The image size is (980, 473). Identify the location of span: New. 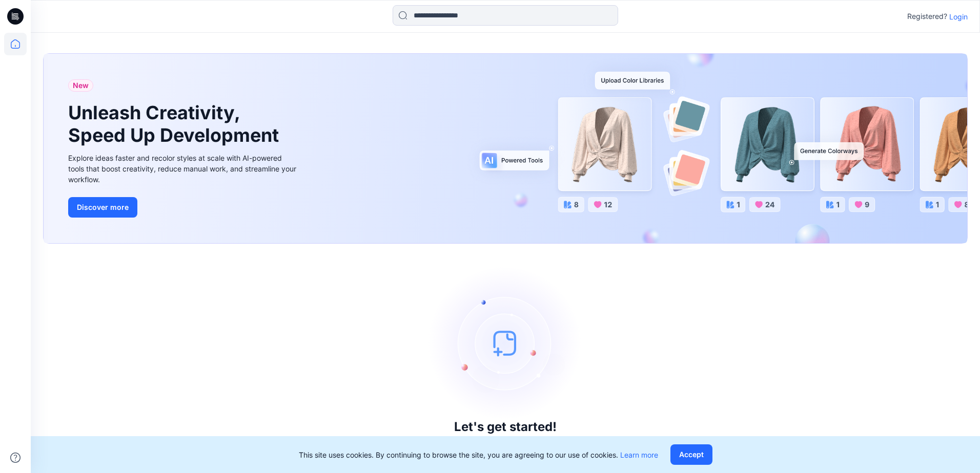
(81, 86).